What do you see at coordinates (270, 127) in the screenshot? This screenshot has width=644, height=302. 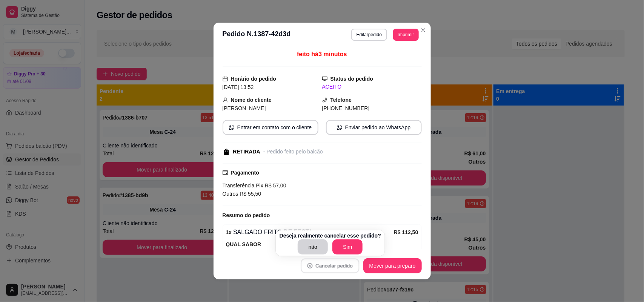 I see `button: whats-appEntrar em contato com o cliente` at bounding box center [270, 127].